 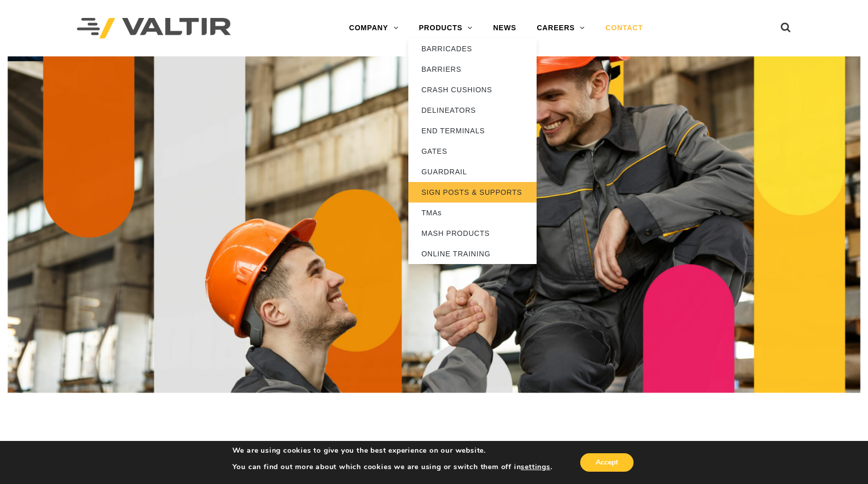 What do you see at coordinates (561, 28) in the screenshot?
I see `a: CAREERS` at bounding box center [561, 28].